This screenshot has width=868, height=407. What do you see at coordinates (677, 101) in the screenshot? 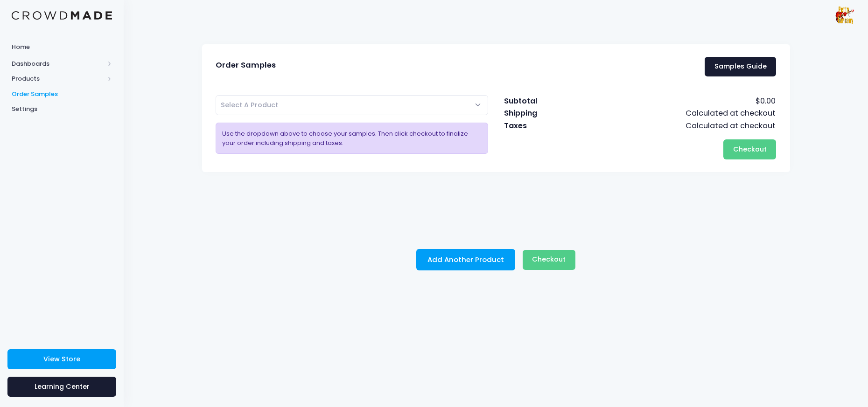
I see `td: $0.00` at bounding box center [677, 101].